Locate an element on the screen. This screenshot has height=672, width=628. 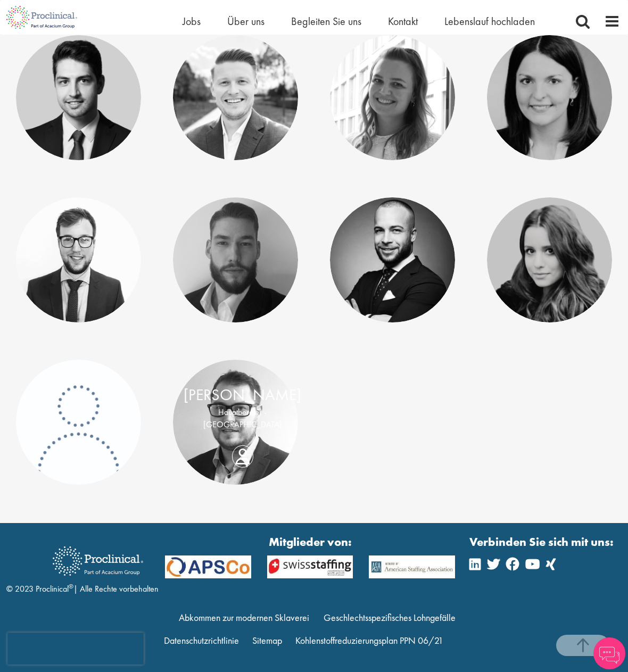
img: Chatbot is located at coordinates (610, 654).